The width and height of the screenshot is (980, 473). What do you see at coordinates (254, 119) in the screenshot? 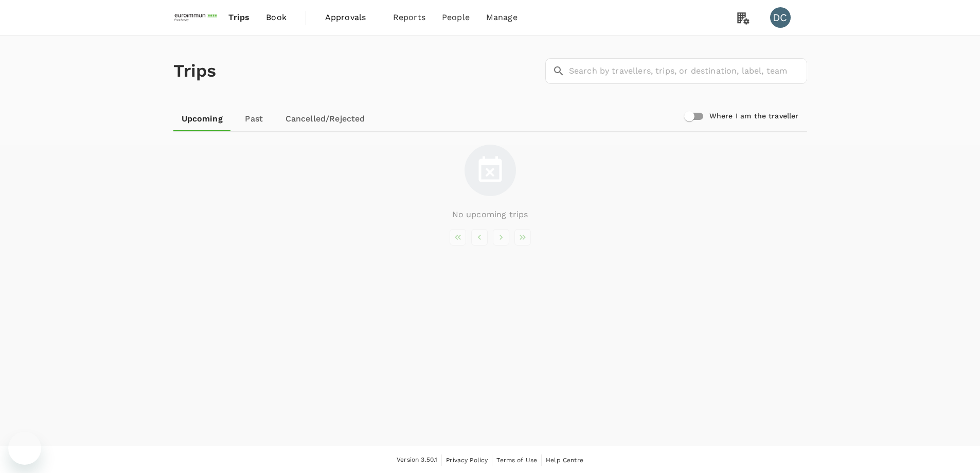
I see `a: Past` at bounding box center [254, 119].